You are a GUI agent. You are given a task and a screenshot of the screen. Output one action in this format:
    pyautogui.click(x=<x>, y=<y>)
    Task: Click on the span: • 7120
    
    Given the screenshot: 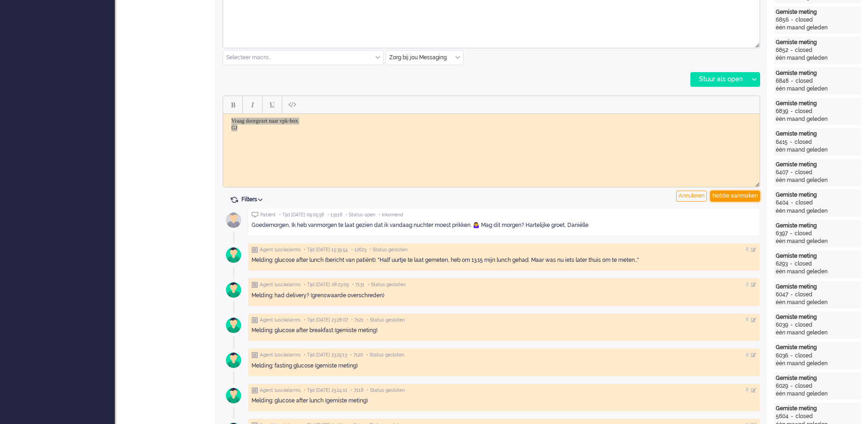 What is the action you would take?
    pyautogui.click(x=357, y=355)
    